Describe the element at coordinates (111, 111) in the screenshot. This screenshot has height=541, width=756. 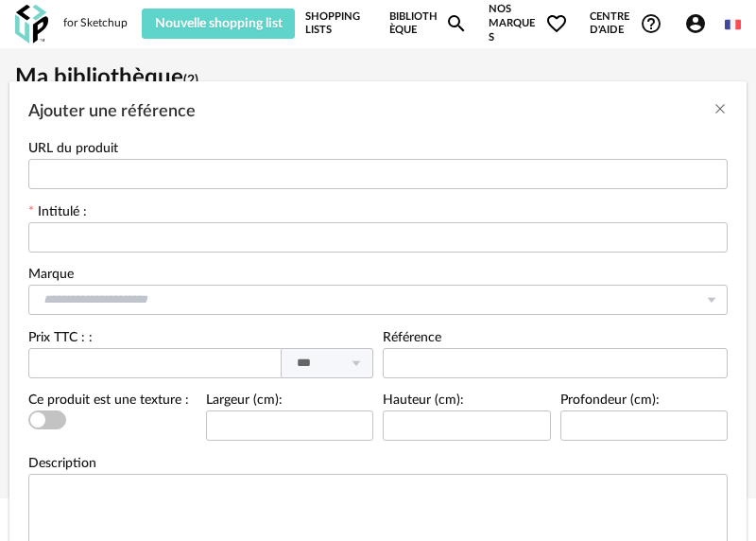
I see `span: Ajouter une référence` at that location.